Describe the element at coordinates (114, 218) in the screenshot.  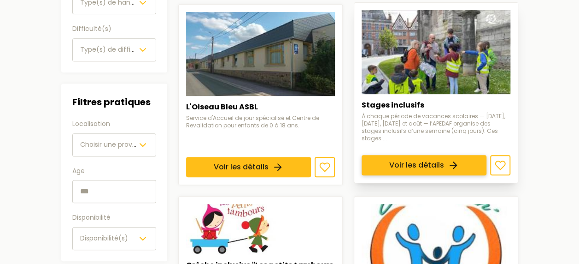
I see `label: Disponibilité` at that location.